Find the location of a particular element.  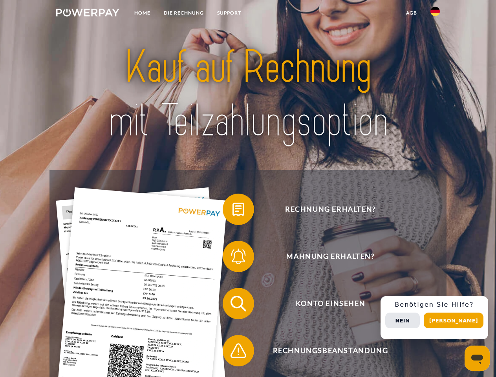

a: Konto einsehen is located at coordinates (325, 303).